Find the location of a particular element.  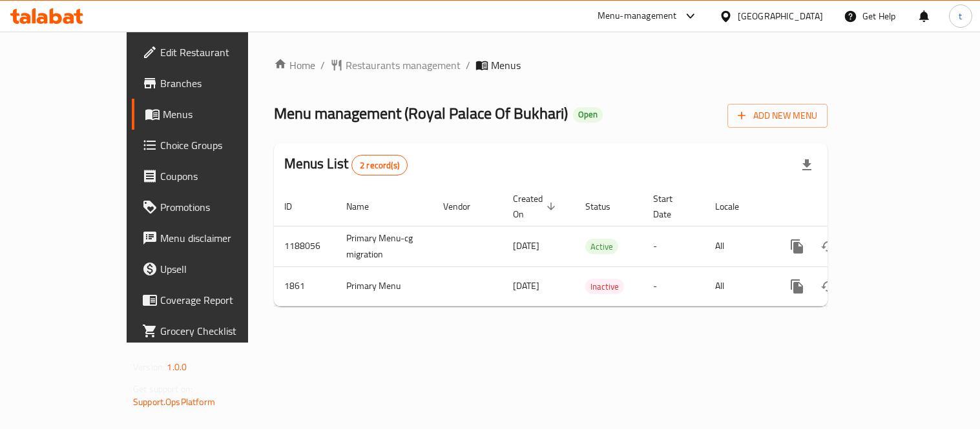

a: Coupons is located at coordinates (210, 177).